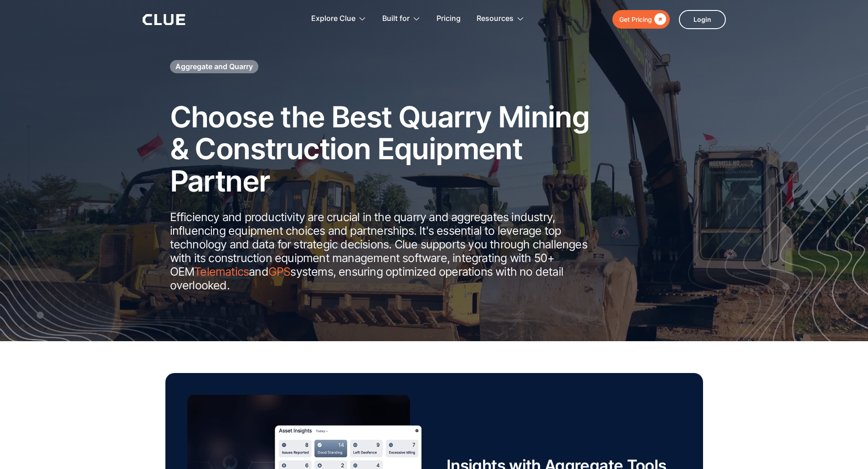  Describe the element at coordinates (767, 206) in the screenshot. I see `img: Construction fleet management software` at that location.